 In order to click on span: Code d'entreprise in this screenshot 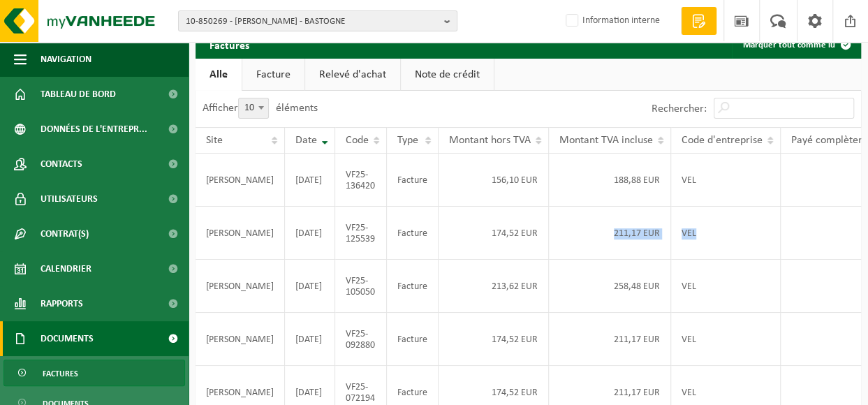, I will do `click(722, 140)`.